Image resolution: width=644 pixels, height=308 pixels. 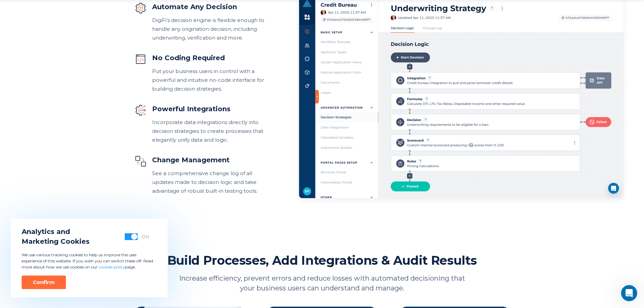 What do you see at coordinates (55, 241) in the screenshot?
I see `span: Marketing Cookies` at bounding box center [55, 241].